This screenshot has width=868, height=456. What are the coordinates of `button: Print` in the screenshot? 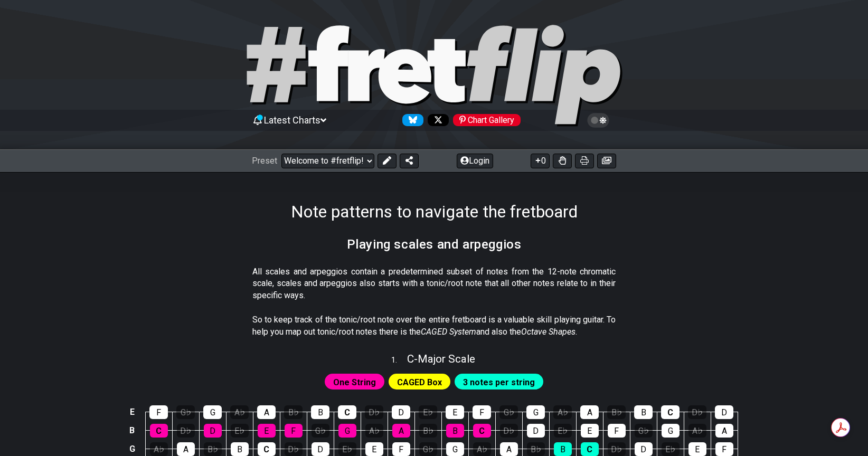 It's located at (584, 161).